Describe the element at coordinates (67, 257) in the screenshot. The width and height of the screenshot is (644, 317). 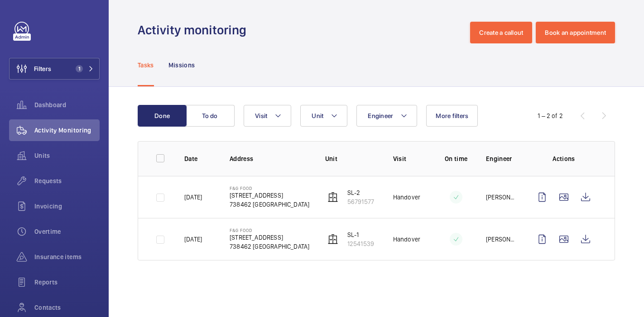
I see `span: Insurance items` at that location.